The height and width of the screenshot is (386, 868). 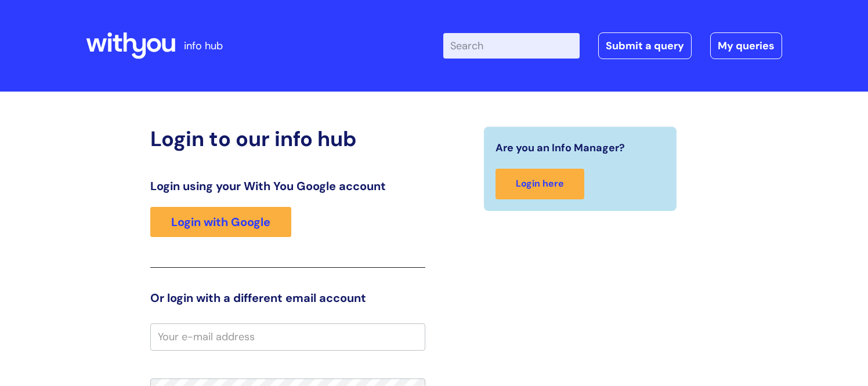 I want to click on h3: Or login with a different email account, so click(x=288, y=298).